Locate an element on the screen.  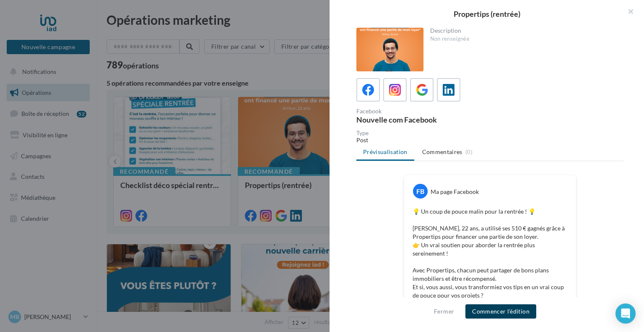
div: Type is located at coordinates (490, 133).